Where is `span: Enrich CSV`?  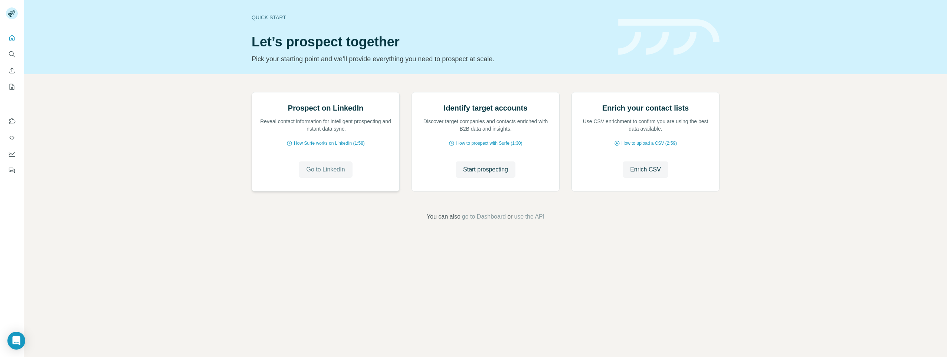
span: Enrich CSV is located at coordinates (645, 170).